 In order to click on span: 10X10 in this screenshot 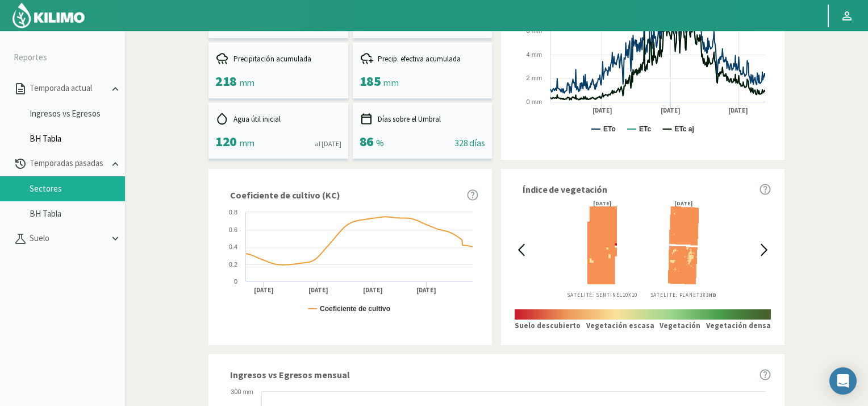, I will do `click(630, 294)`.